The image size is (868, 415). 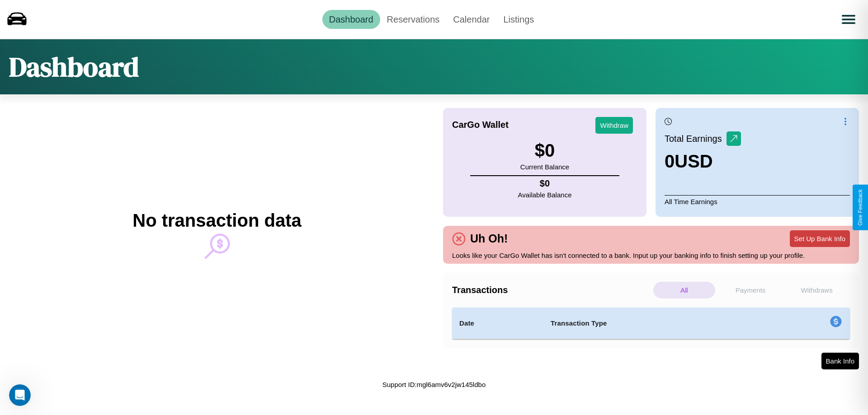 What do you see at coordinates (74, 67) in the screenshot?
I see `h1: Dashboard` at bounding box center [74, 67].